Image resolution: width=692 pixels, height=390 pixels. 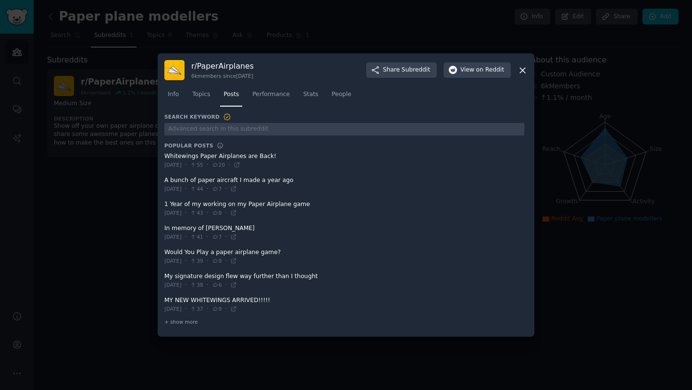 What do you see at coordinates (406, 70) in the screenshot?
I see `span: Share` at bounding box center [406, 70].